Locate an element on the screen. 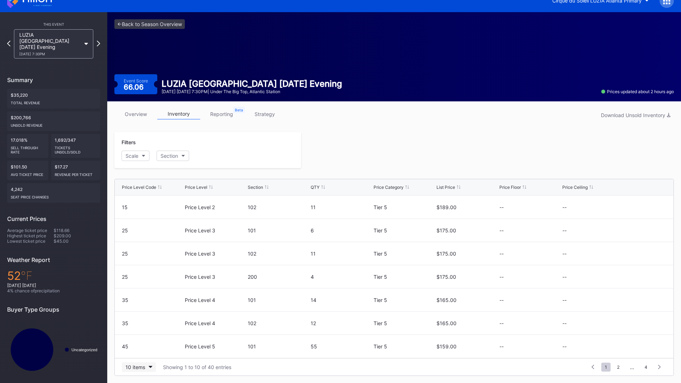 Image resolution: width=681 pixels, height=383 pixels. div: Current Prices is located at coordinates (54, 219).